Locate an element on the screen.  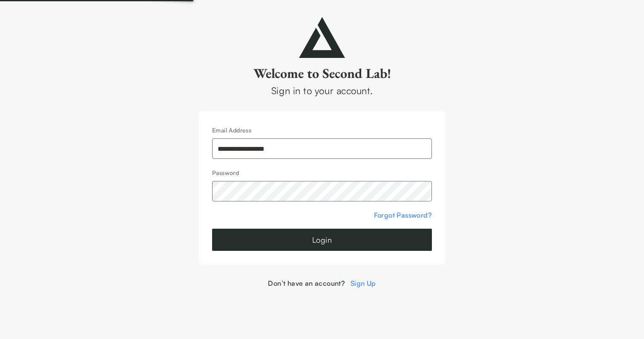
div: Sign in to your account. is located at coordinates (322, 90).